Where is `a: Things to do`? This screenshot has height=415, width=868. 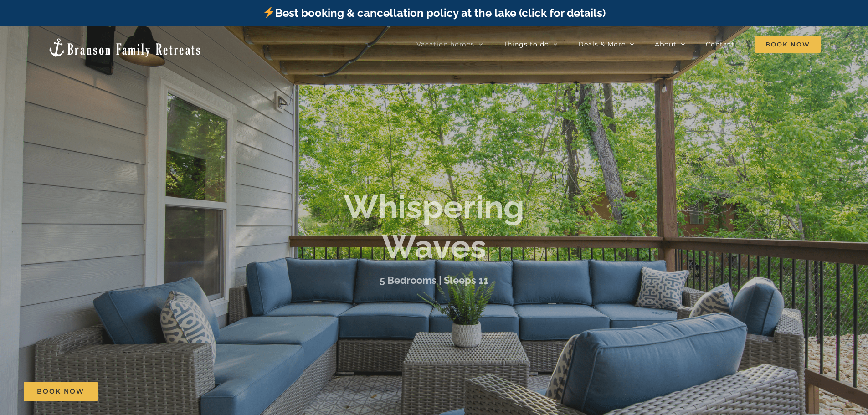 a: Things to do is located at coordinates (530, 44).